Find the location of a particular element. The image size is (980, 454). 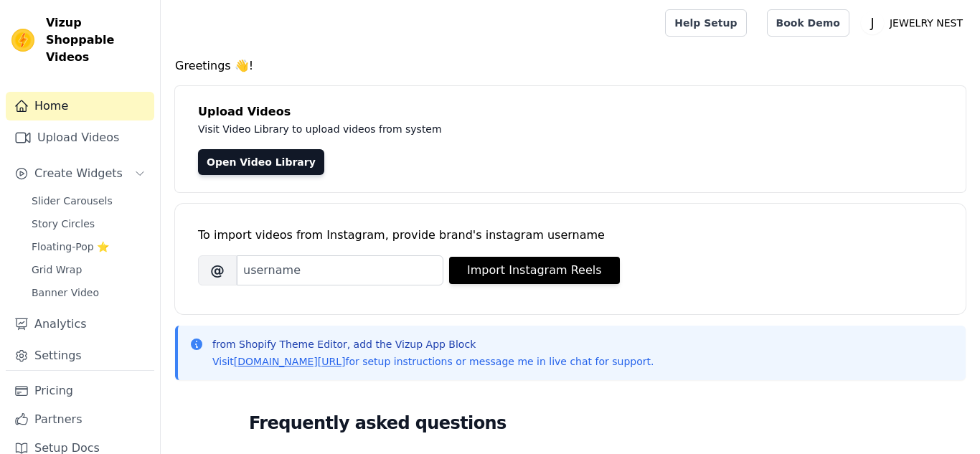

p: Visit Video Library to upload videos from system is located at coordinates (519, 129).